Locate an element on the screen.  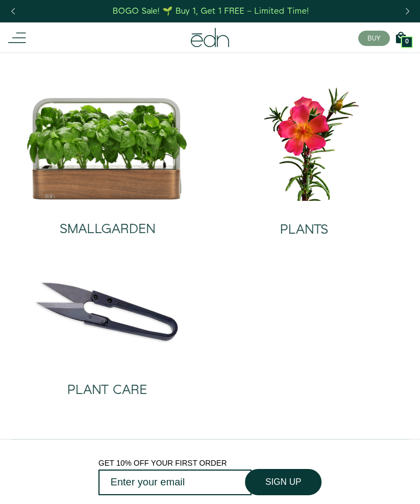
a: PLANTS is located at coordinates (304, 223).